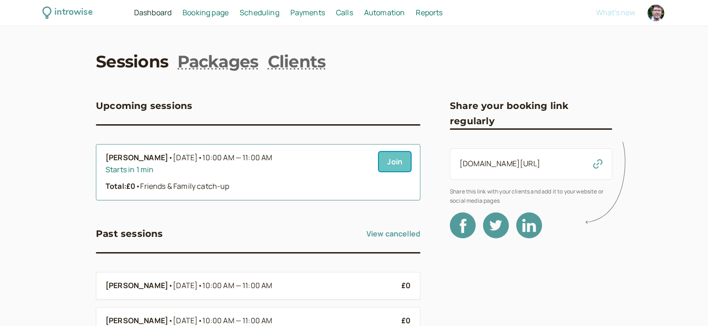  I want to click on span: Share this link with your clients and add it to your website or social media pages, so click(531, 196).